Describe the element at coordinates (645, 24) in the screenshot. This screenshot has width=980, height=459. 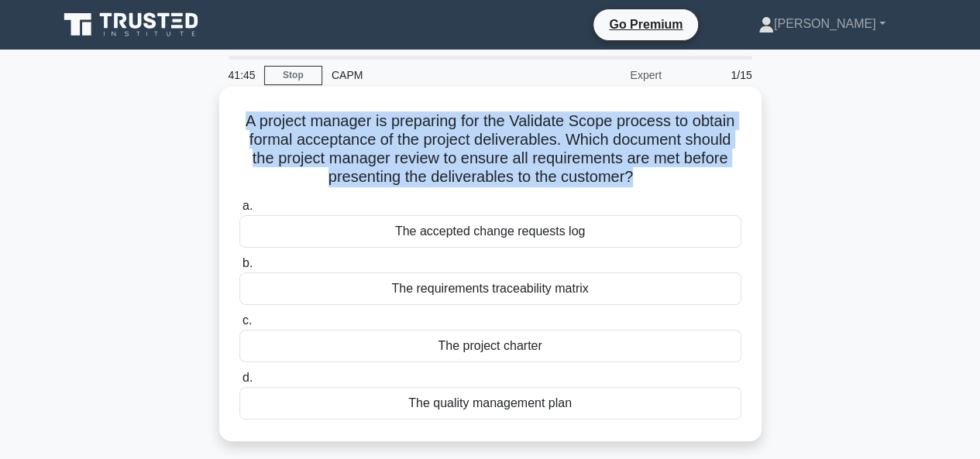
I see `a: Go Premium` at that location.